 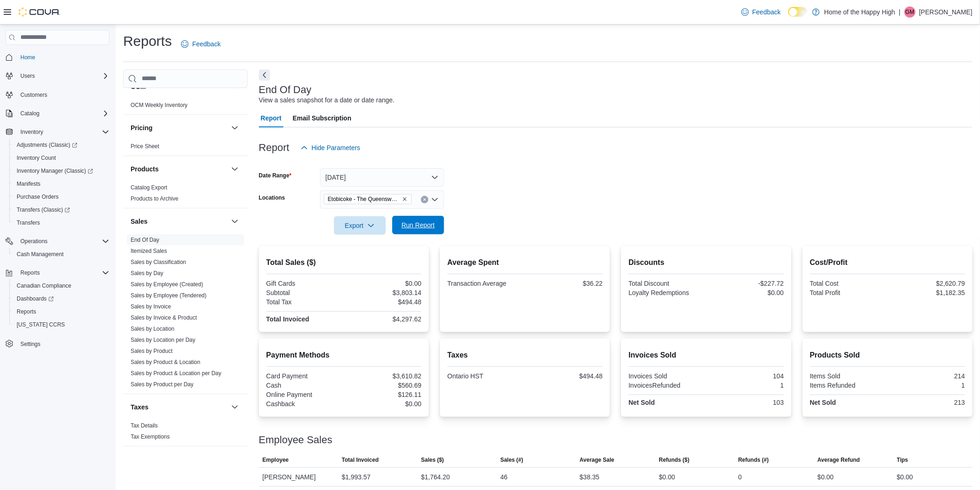 I want to click on a: Adjustments (Classic), so click(x=47, y=145).